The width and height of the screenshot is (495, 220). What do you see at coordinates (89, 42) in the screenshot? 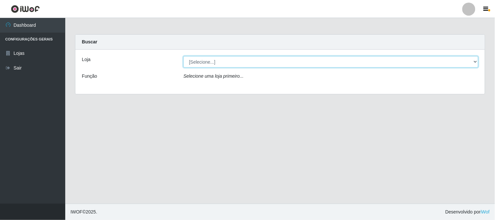
I see `strong: Buscar` at bounding box center [89, 42].